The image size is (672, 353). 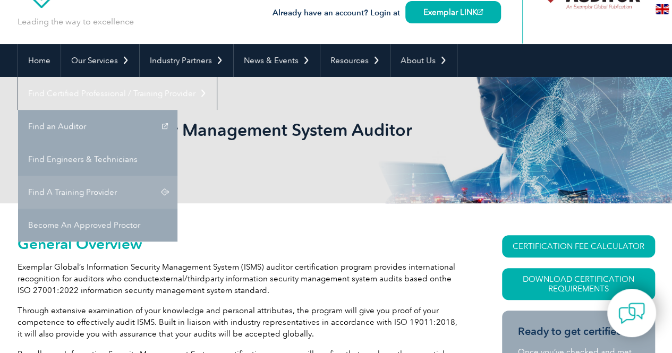 I want to click on span: party information security management system audits based on, so click(x=322, y=279).